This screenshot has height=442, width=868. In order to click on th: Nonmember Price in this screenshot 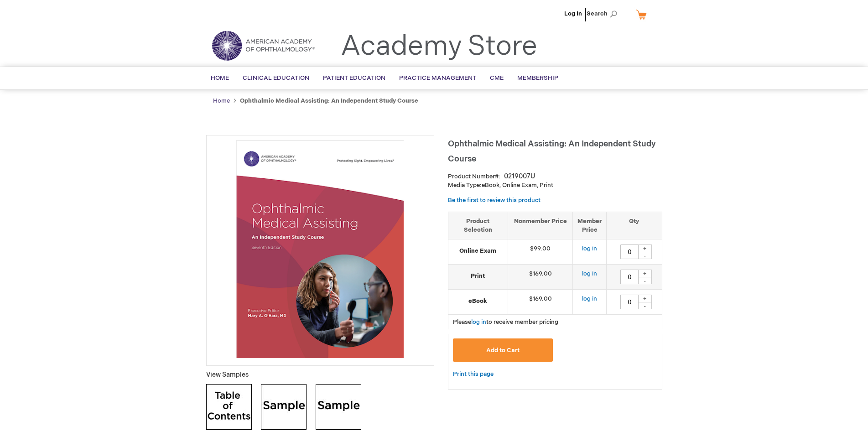, I will do `click(540, 225)`.